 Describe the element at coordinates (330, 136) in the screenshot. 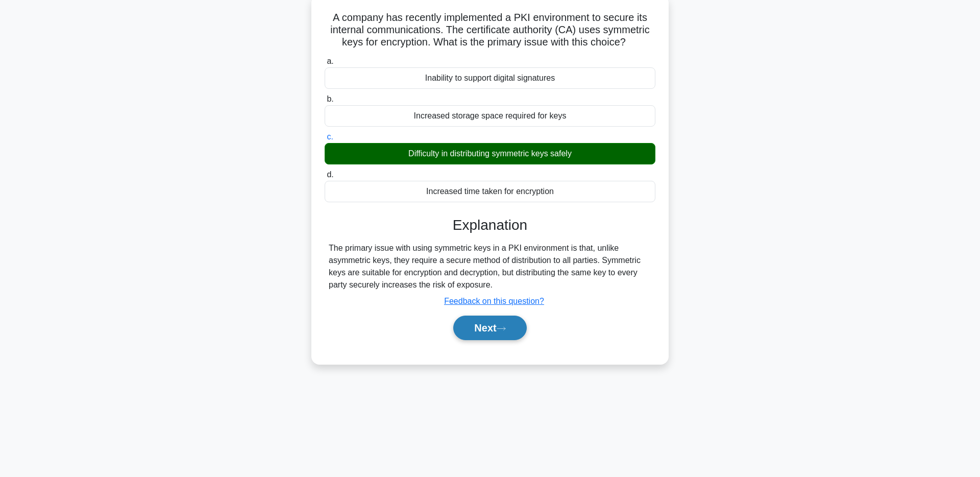

I see `span: c.` at that location.